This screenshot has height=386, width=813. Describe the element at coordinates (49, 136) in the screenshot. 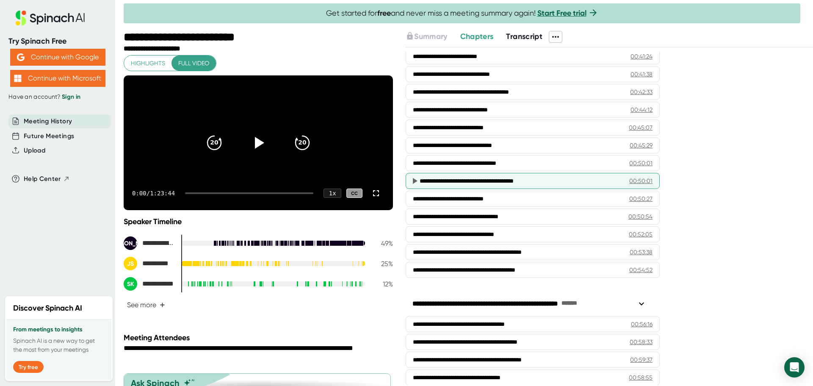

I see `button: Future Meetings` at that location.